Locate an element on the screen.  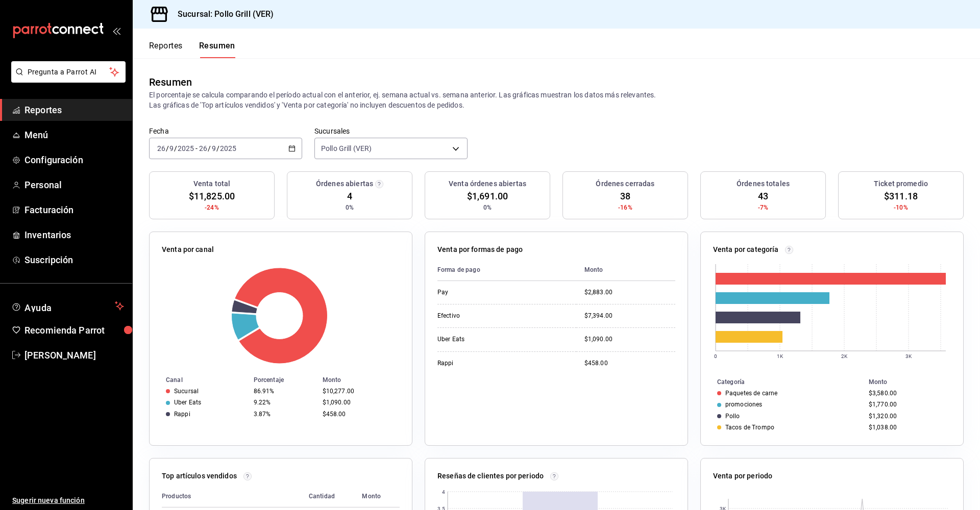
p: Reseñas de clientes por periodo is located at coordinates (491, 476).